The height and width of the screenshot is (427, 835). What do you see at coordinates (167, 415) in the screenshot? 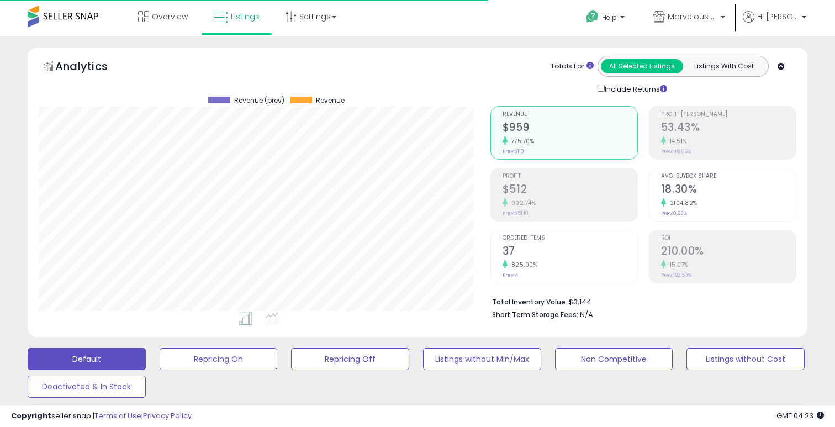
I see `a: Privacy Policy` at bounding box center [167, 415].